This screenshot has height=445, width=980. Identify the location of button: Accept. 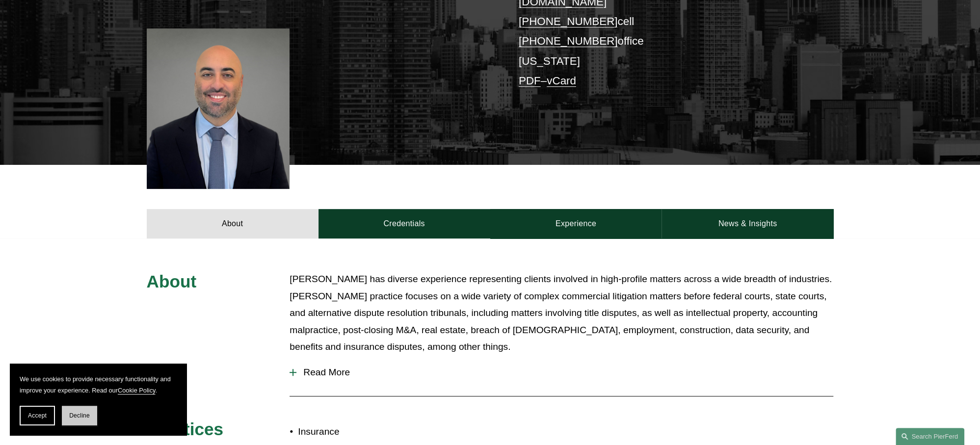
(38, 416).